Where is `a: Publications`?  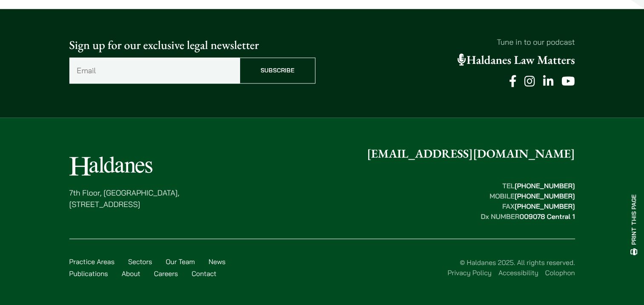
a: Publications is located at coordinates (88, 273).